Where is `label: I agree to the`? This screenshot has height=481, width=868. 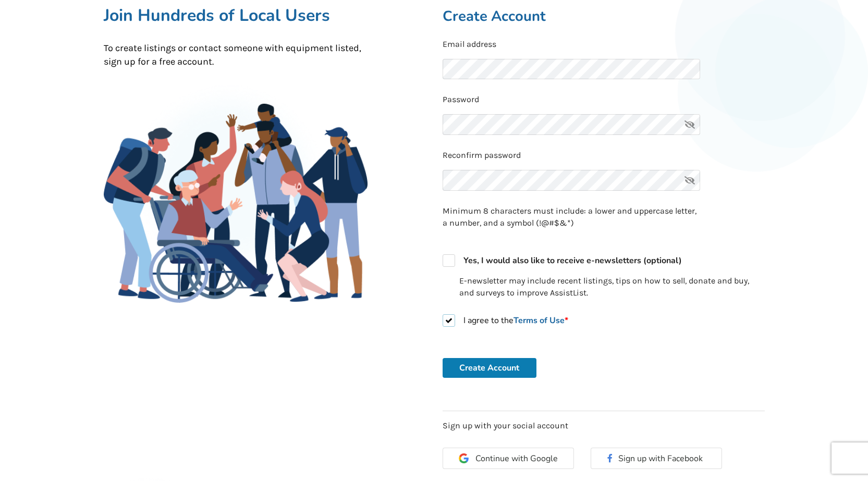 label: I agree to the is located at coordinates (505, 321).